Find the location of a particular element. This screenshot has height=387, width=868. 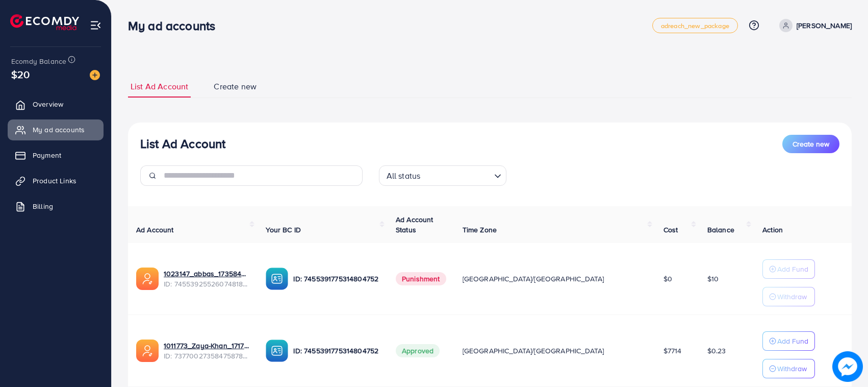

a: My ad accounts is located at coordinates (55, 130).